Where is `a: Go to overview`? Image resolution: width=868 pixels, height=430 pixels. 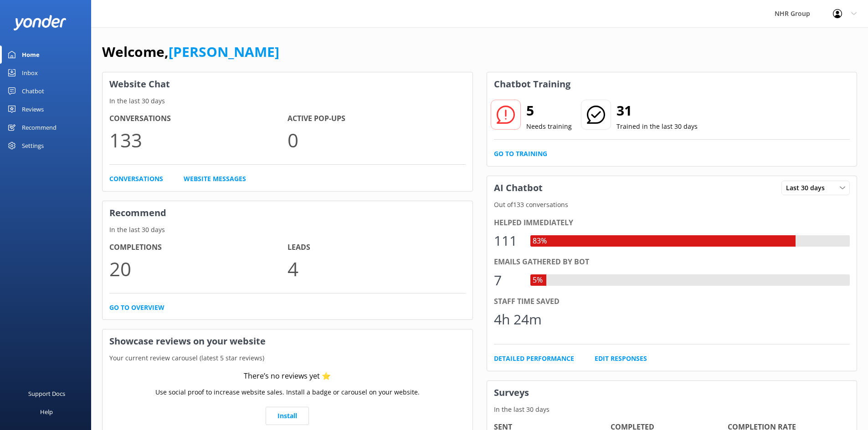 a: Go to overview is located at coordinates (137, 308).